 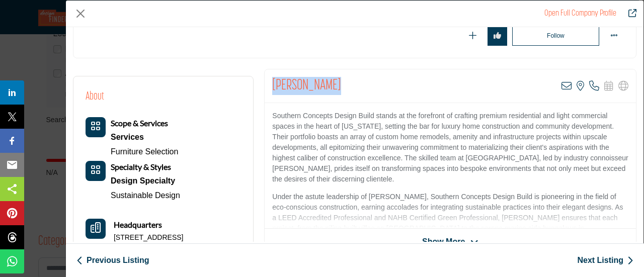 I want to click on div: Interior and exterior spaces including lighting, layouts, furnishings, accessories, artwork, land..., so click(x=144, y=137).